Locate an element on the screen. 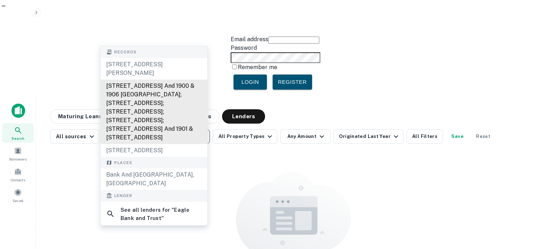 This screenshot has width=551, height=249. button: Reset is located at coordinates (483, 137).